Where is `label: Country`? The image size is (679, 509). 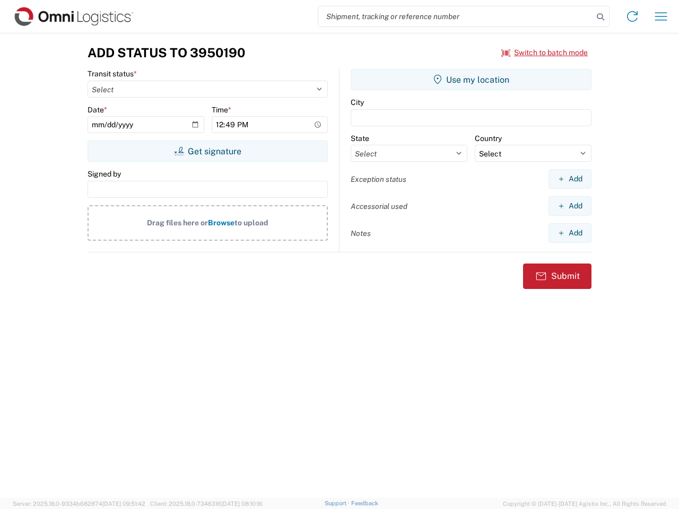 label: Country is located at coordinates (488, 138).